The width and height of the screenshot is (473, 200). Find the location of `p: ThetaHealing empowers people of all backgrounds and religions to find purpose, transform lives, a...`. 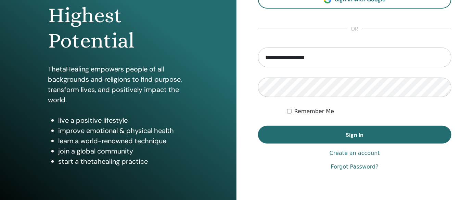

p: ThetaHealing empowers people of all backgrounds and religions to find purpose, transform lives, a... is located at coordinates (118, 84).